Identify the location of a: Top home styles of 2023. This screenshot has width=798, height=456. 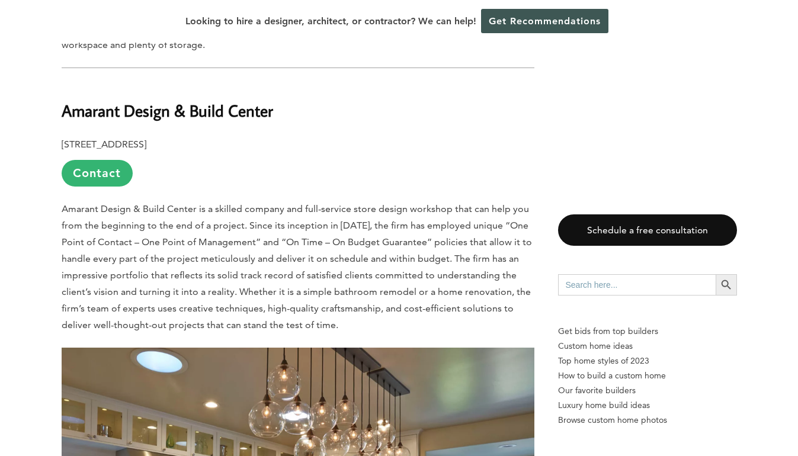
(648, 361).